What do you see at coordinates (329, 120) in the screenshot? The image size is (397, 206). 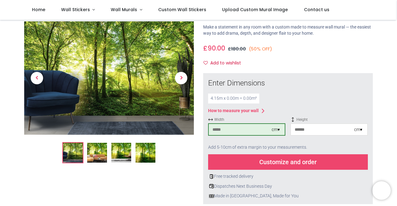 I see `span: Height` at bounding box center [329, 120].